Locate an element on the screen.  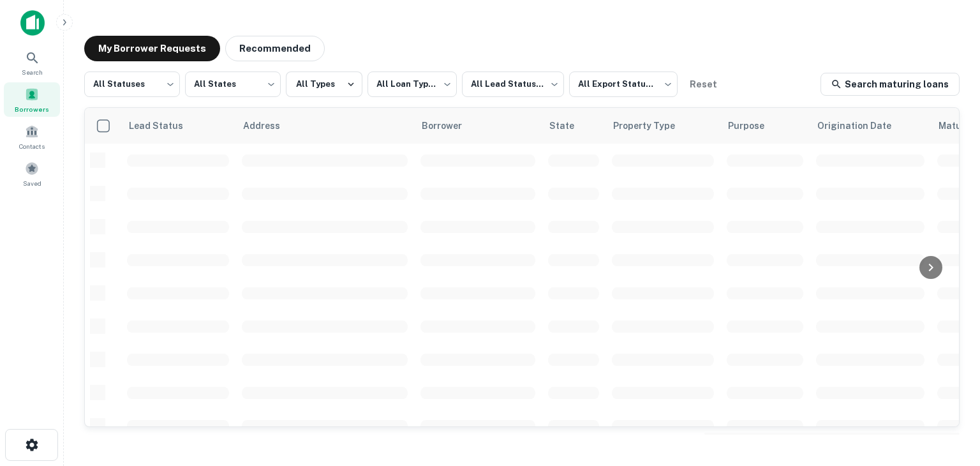
a: Borrowers is located at coordinates (32, 100).